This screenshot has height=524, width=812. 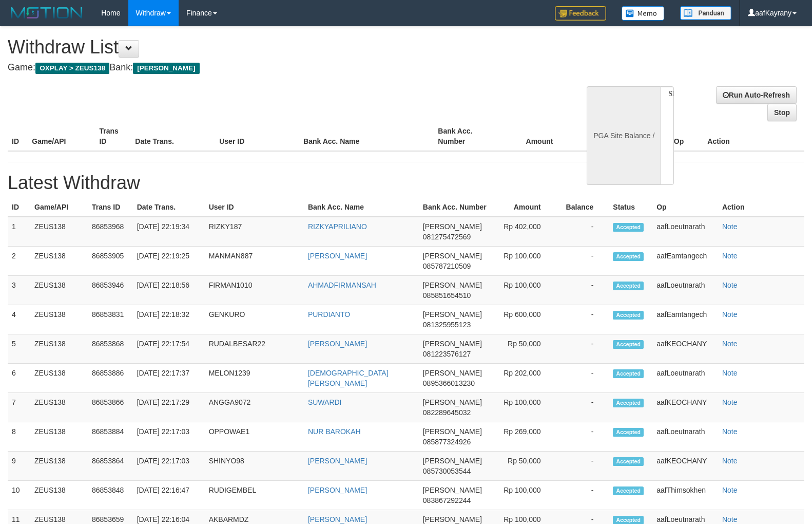 What do you see at coordinates (19, 290) in the screenshot?
I see `td: 3` at bounding box center [19, 290].